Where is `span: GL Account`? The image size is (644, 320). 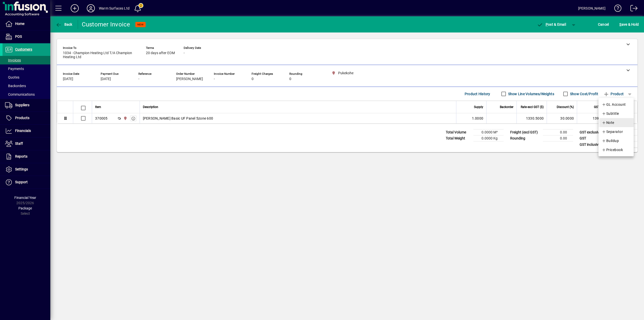 span: GL Account is located at coordinates (614, 104).